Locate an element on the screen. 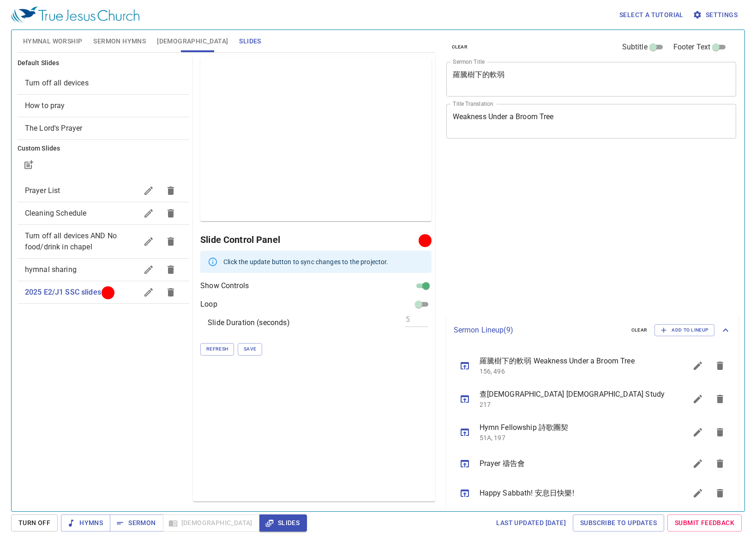 The image size is (756, 544). textarea: Weakness Under a Broom Tree is located at coordinates (592, 121).